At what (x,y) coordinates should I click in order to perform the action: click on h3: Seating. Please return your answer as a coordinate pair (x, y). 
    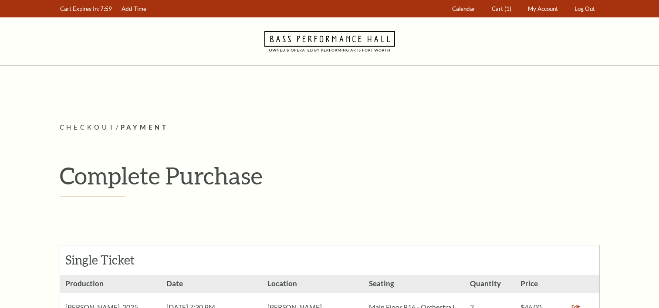
    Looking at the image, I should click on (414, 284).